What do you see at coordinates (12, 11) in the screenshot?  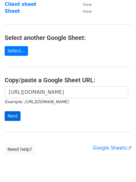 I see `strong: Sheet` at bounding box center [12, 11].